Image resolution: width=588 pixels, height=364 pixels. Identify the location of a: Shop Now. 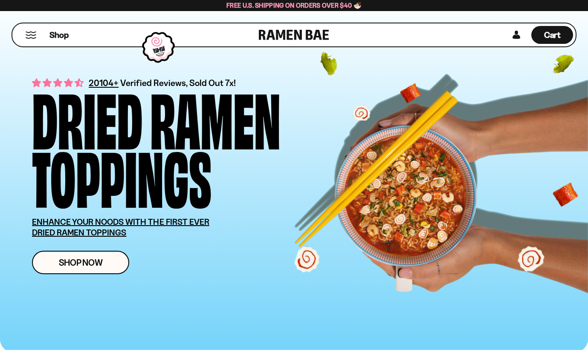
(80, 262).